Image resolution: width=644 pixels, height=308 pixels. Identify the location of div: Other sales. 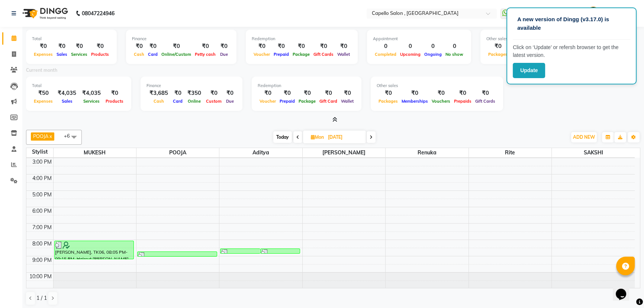
(437, 86).